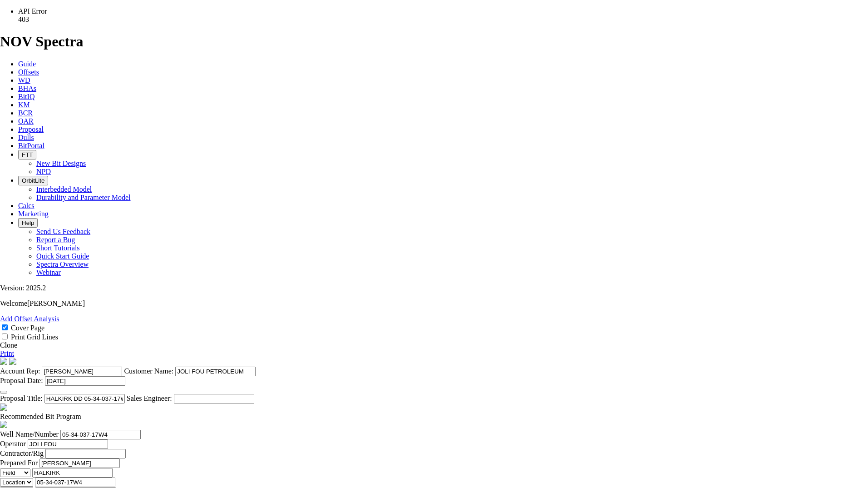 The image size is (868, 488). I want to click on span: Offsets, so click(28, 72).